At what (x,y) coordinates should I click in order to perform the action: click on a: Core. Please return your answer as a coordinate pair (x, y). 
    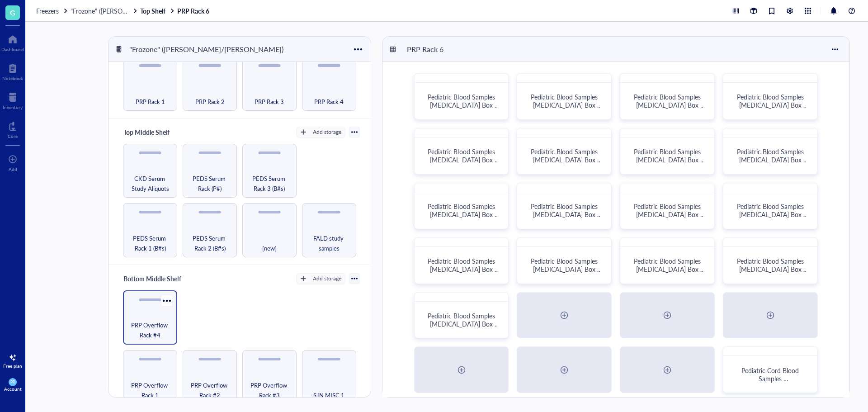
    Looking at the image, I should click on (12, 129).